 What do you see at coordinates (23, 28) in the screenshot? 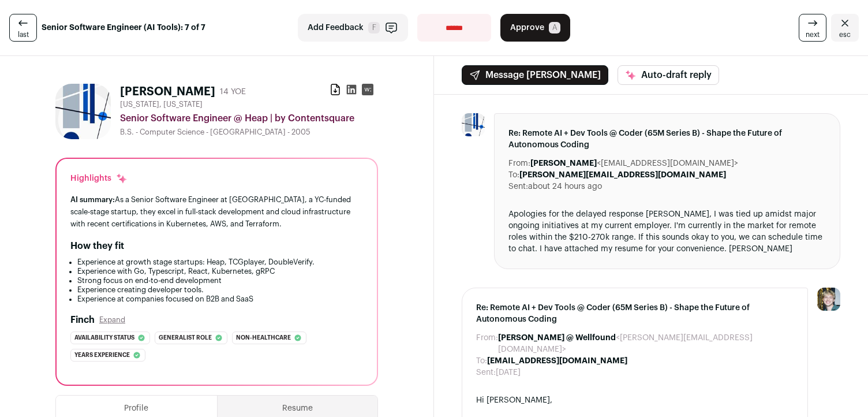
I see `a: last` at bounding box center [23, 28].